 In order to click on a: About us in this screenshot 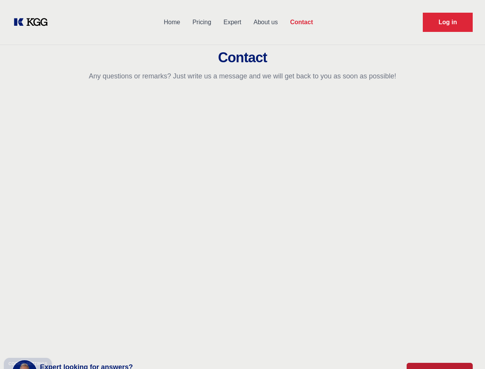, I will do `click(265, 22)`.